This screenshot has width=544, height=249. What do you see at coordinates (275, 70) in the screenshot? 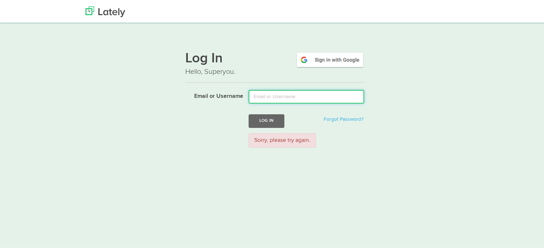
I see `p: Hello, Superyou.` at bounding box center [275, 70].